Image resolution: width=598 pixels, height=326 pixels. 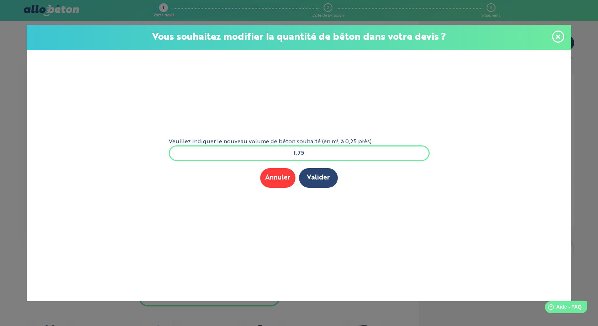 I want to click on span: Aide - FAQ, so click(x=34, y=9).